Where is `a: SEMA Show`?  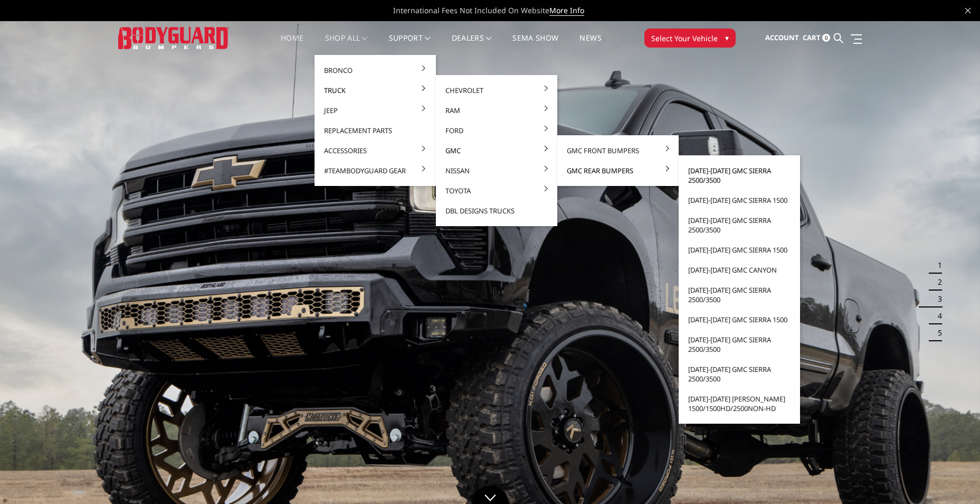 a: SEMA Show is located at coordinates (535, 44).